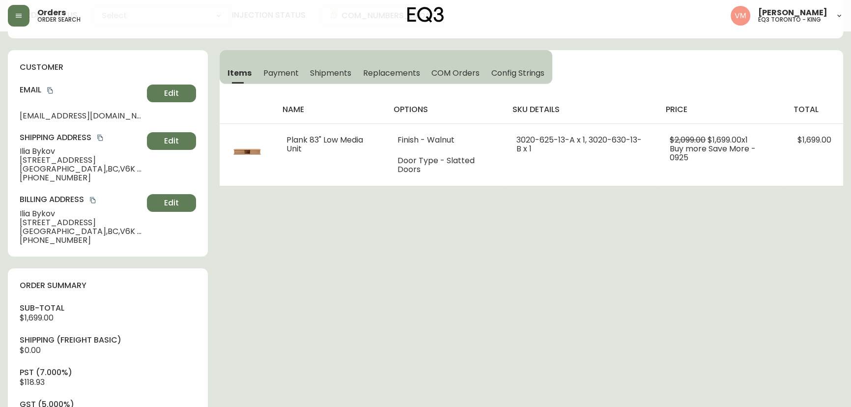 The width and height of the screenshot is (851, 407). Describe the element at coordinates (518, 73) in the screenshot. I see `span: Config Strings` at that location.